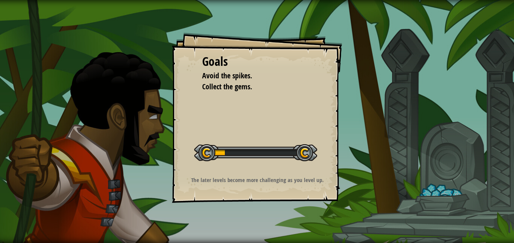 The image size is (514, 243). Describe the element at coordinates (251, 76) in the screenshot. I see `li: Avoid the spikes.` at that location.